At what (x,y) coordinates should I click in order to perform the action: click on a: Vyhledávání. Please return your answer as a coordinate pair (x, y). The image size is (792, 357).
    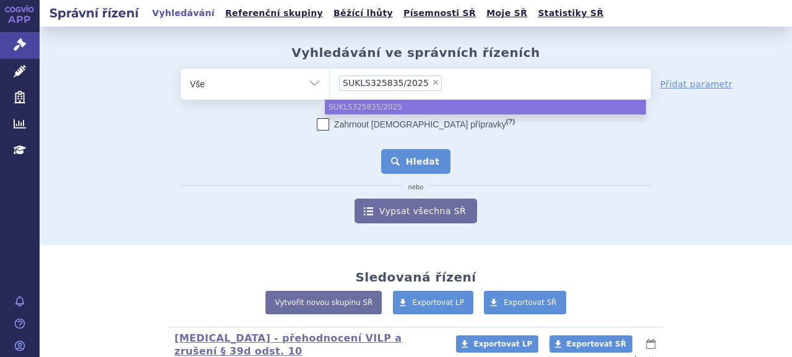
    Looking at the image, I should click on (183, 13).